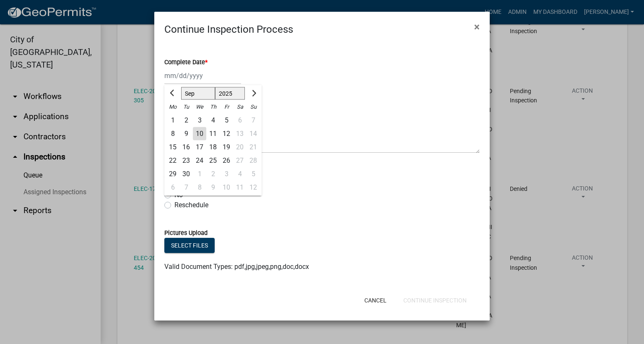 Image resolution: width=644 pixels, height=344 pixels. What do you see at coordinates (186, 161) in the screenshot?
I see `div: 23` at bounding box center [186, 161].